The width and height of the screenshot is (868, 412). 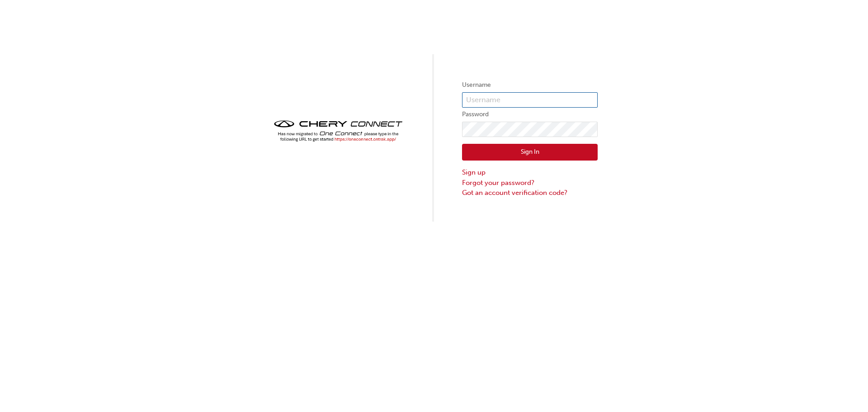 What do you see at coordinates (530, 115) in the screenshot?
I see `label: Password` at bounding box center [530, 115].